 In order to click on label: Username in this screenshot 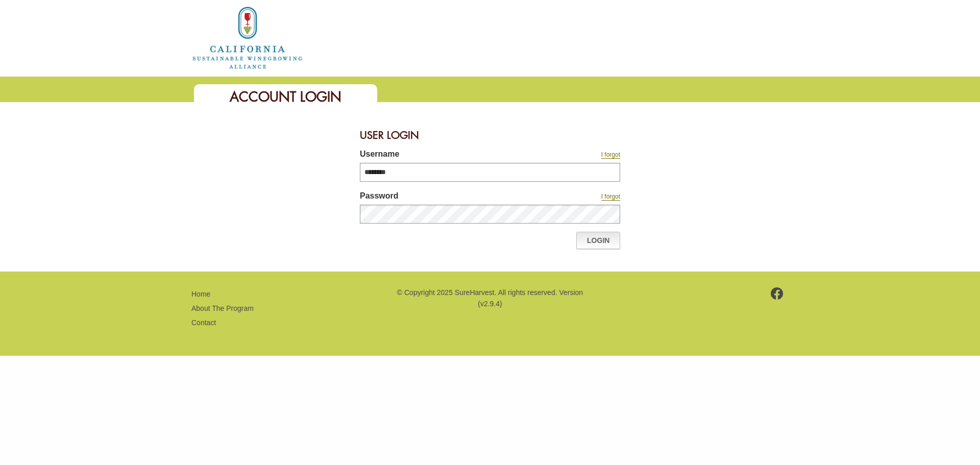, I will do `click(444, 156)`.